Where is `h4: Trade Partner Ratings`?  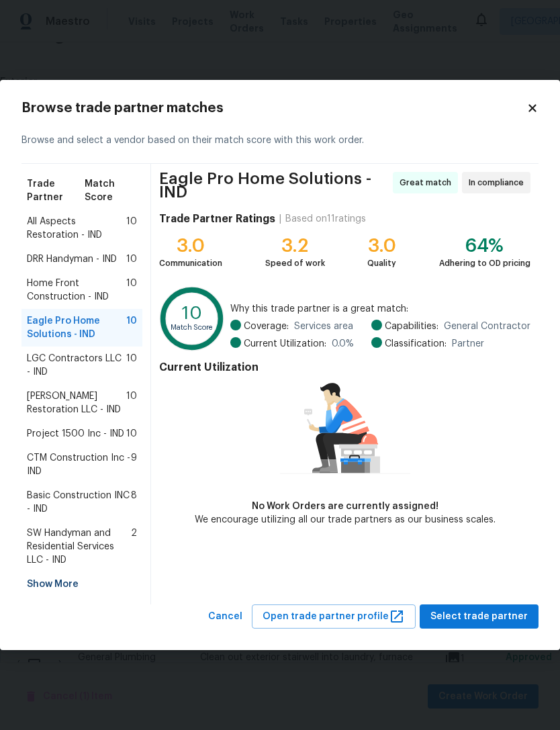 h4: Trade Partner Ratings is located at coordinates (217, 219).